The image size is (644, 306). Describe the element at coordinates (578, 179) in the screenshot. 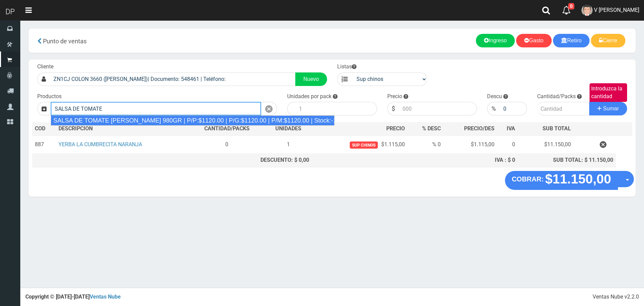

I see `strong: $11.150,00` at that location.